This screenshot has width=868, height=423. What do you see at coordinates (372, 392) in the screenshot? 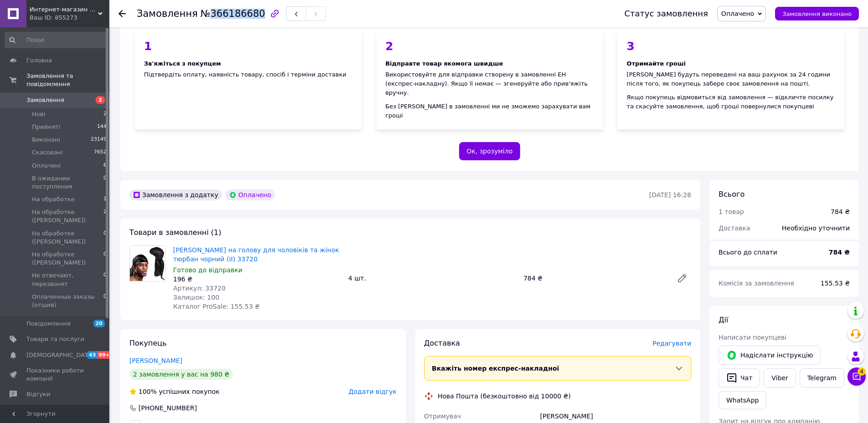
I see `span: Додати відгук` at bounding box center [372, 392].